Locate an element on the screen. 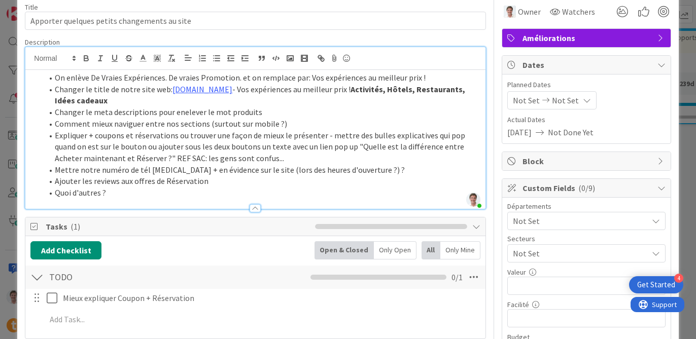  img: JG is located at coordinates (510, 12).